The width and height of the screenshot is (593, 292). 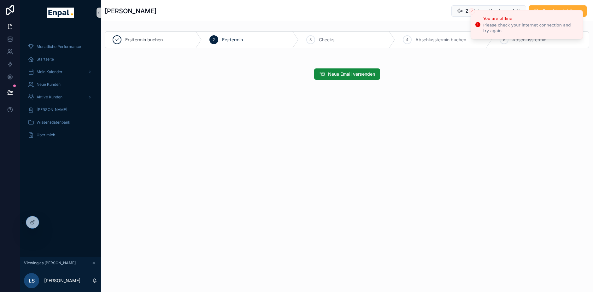 I want to click on span: 5, so click(x=504, y=40).